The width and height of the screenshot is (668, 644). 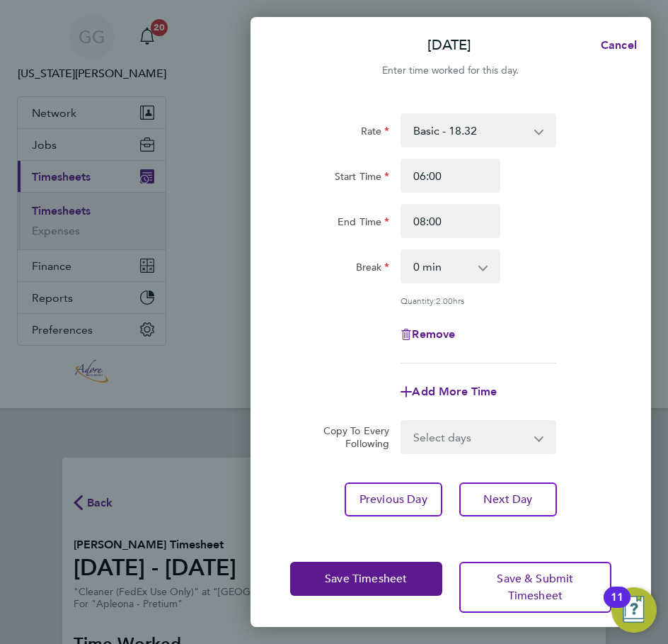 What do you see at coordinates (451, 70) in the screenshot?
I see `div: Enter time worked for this day.` at bounding box center [451, 70].